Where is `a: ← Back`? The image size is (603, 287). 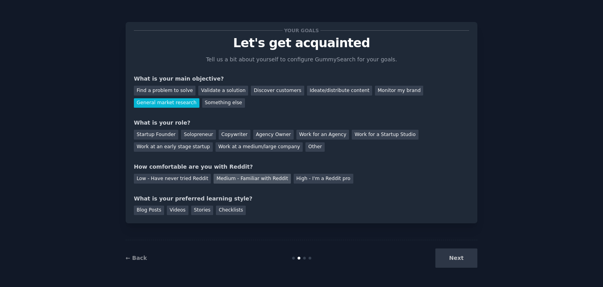 a: ← Back is located at coordinates (136, 258).